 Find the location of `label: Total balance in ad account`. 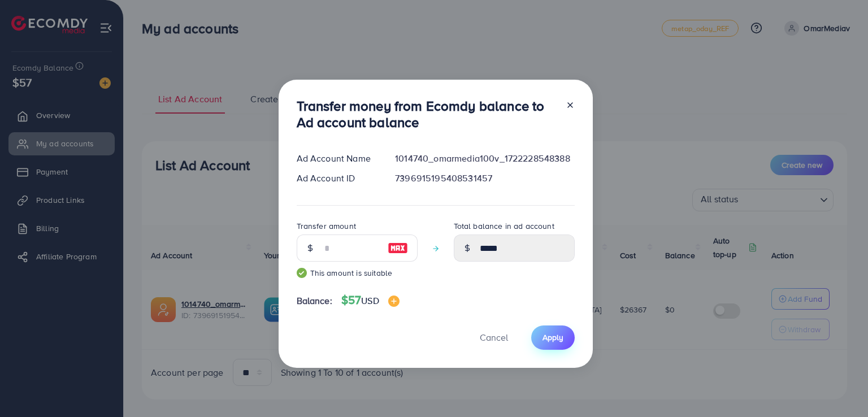

label: Total balance in ad account is located at coordinates (504, 226).